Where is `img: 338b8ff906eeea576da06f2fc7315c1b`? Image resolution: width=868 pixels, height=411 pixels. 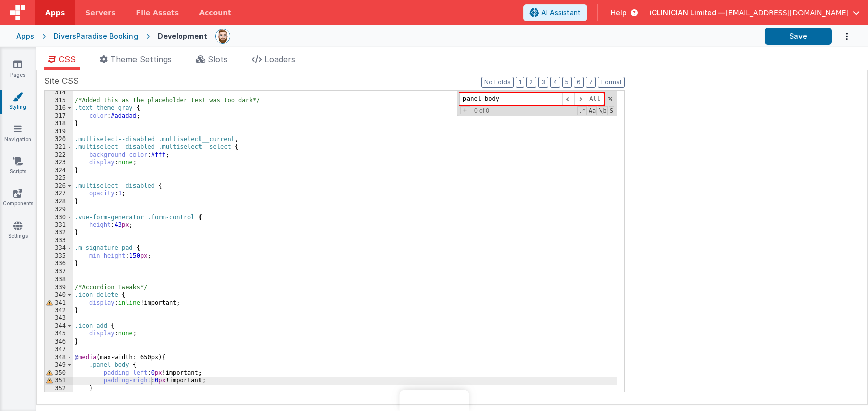
img: 338b8ff906eeea576da06f2fc7315c1b is located at coordinates (223, 36).